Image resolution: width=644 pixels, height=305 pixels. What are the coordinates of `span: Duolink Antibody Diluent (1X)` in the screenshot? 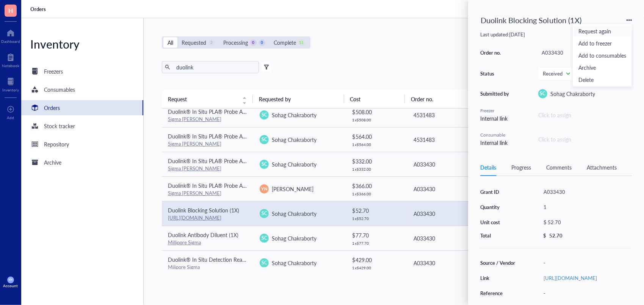 It's located at (203, 234).